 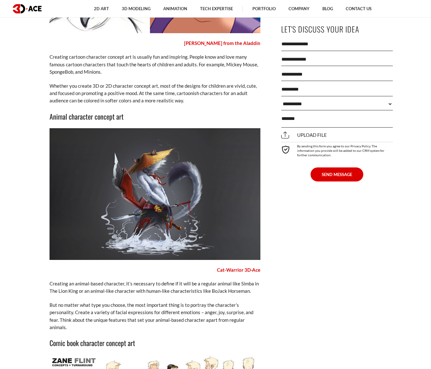 I want to click on h3: Comic book character concept art, so click(x=155, y=343).